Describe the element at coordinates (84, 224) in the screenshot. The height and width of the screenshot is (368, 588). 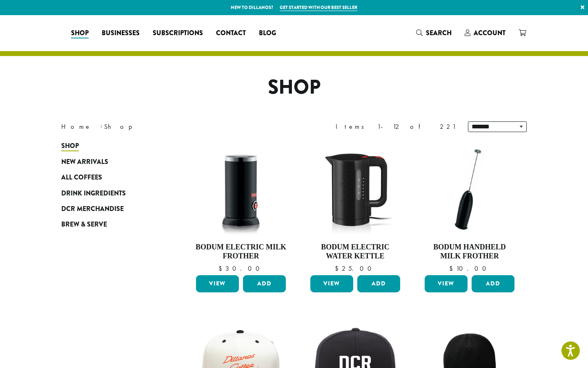
I see `span: Brew & Serve` at that location.